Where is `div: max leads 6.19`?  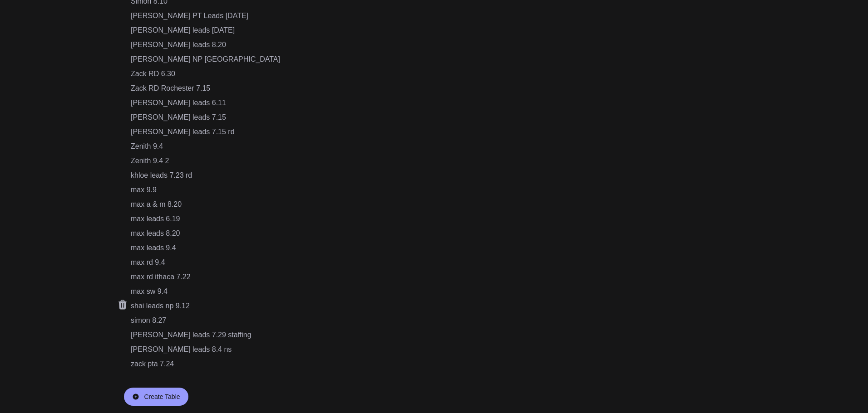 div: max leads 6.19 is located at coordinates (205, 219).